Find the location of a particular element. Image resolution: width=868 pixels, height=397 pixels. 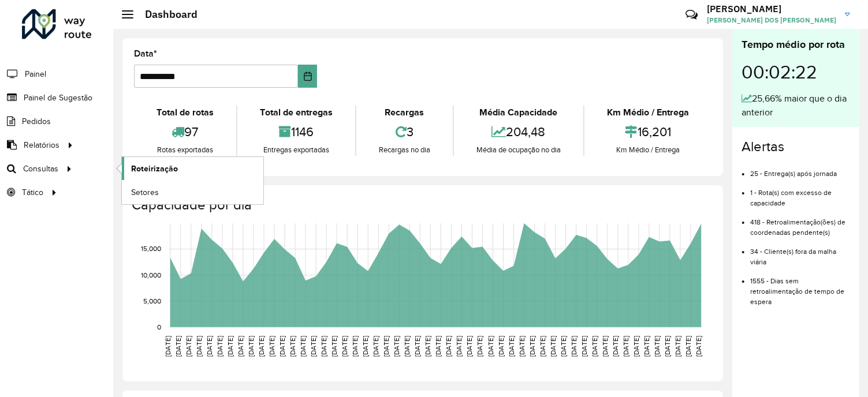

span: Pedidos is located at coordinates (36, 121).